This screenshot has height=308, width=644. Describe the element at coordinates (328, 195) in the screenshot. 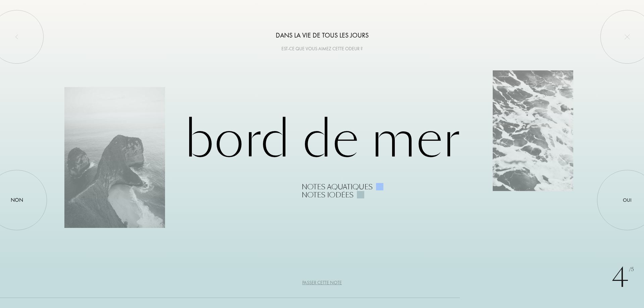

I see `div: Notes iodées` at that location.